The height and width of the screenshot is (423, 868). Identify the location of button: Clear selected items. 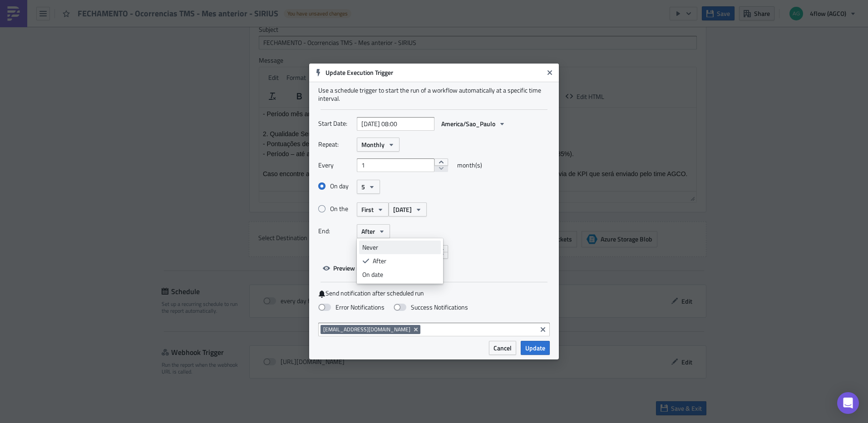
(543, 329).